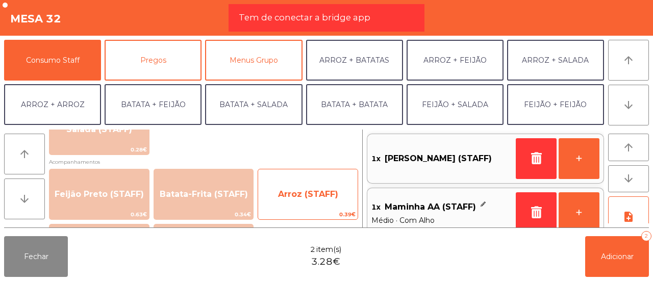 This screenshot has height=281, width=653. Describe the element at coordinates (328, 249) in the screenshot. I see `span: item(s)` at that location.